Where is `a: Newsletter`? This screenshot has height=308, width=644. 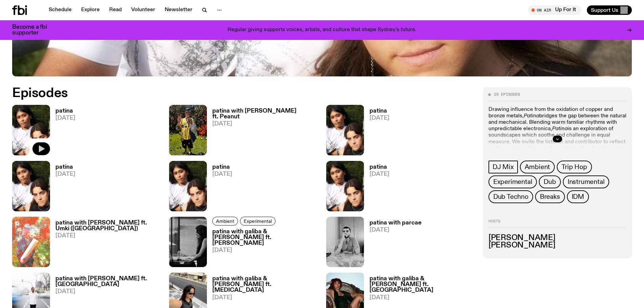 a: Newsletter is located at coordinates (179, 10).